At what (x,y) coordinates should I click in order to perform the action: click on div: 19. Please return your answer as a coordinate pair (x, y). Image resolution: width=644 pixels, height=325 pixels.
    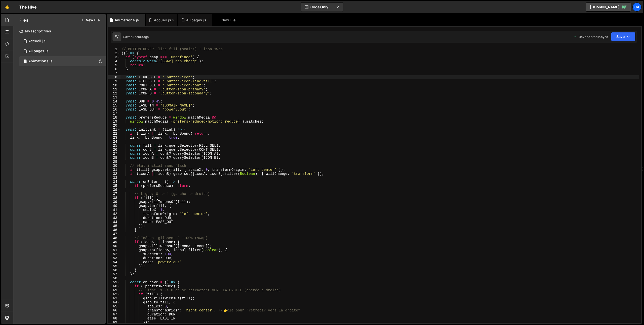
    Looking at the image, I should click on (114, 122).